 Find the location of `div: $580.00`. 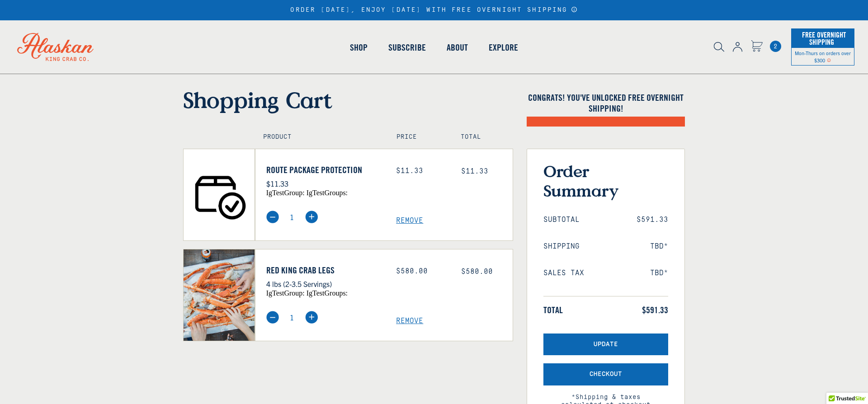

div: $580.00 is located at coordinates (422, 271).